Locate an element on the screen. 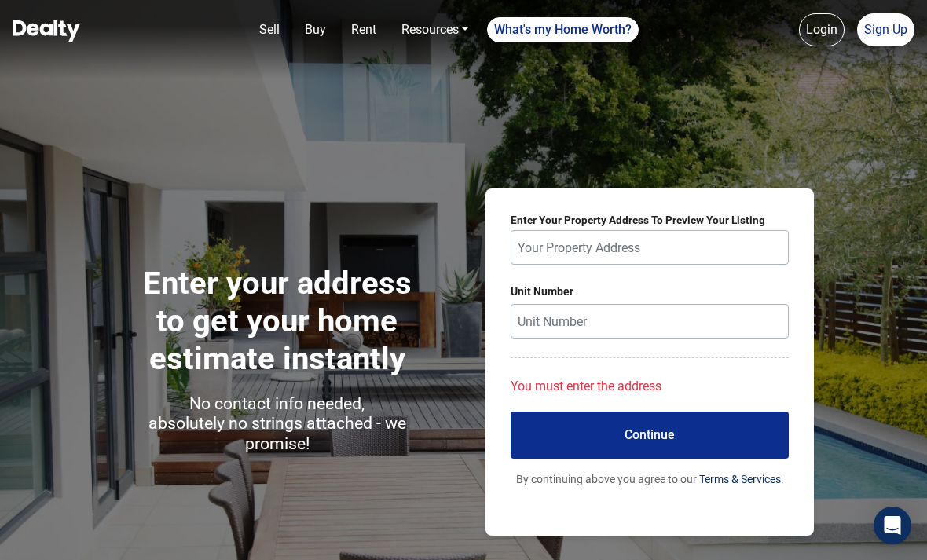  p: By continuing above you agree to our . is located at coordinates (649, 479).